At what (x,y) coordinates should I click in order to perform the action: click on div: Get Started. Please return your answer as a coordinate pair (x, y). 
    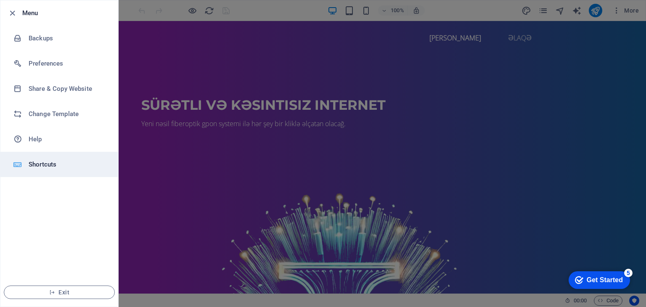
    Looking at the image, I should click on (43, 13).